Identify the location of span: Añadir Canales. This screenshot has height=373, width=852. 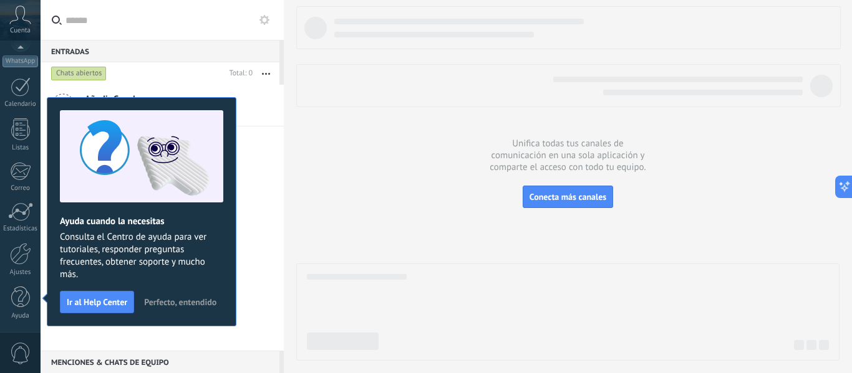
(160, 99).